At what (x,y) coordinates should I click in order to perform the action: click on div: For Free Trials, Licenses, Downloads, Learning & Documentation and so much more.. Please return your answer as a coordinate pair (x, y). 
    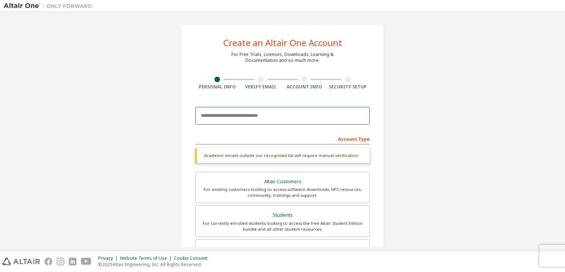
    Looking at the image, I should click on (283, 57).